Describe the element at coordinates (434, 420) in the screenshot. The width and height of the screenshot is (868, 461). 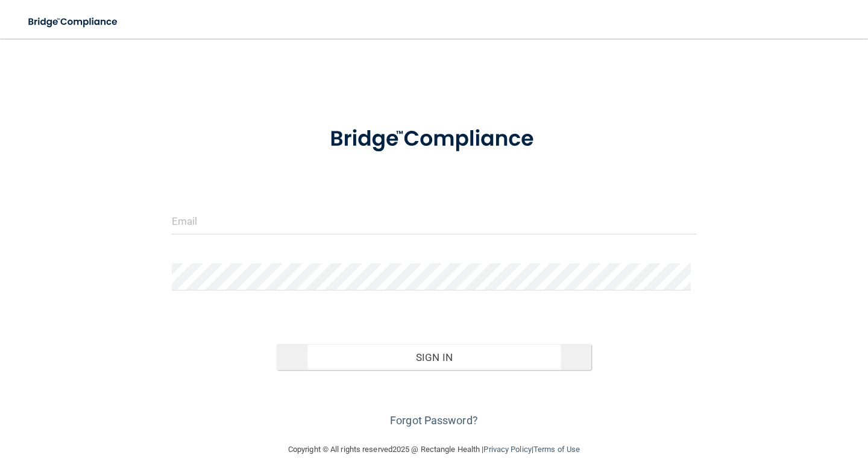
I see `a: Forgot Password?` at that location.